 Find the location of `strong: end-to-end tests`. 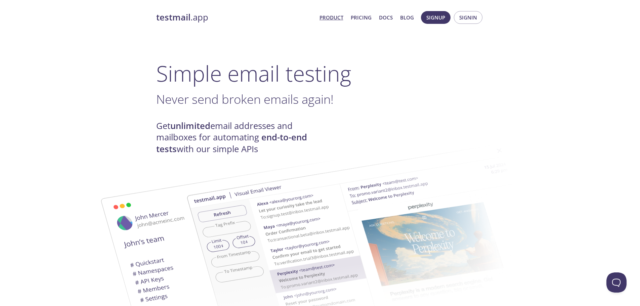

strong: end-to-end tests is located at coordinates (232, 143).